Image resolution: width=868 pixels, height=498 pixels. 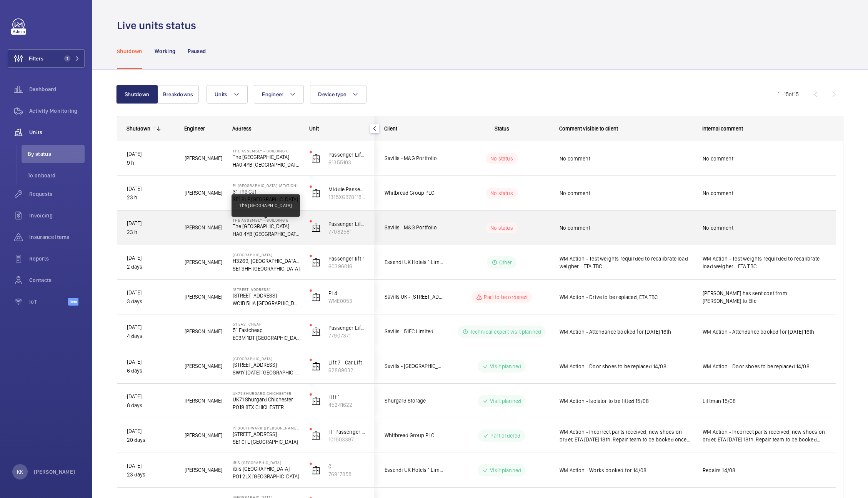 I want to click on span: Shurgard Storage, so click(x=414, y=400).